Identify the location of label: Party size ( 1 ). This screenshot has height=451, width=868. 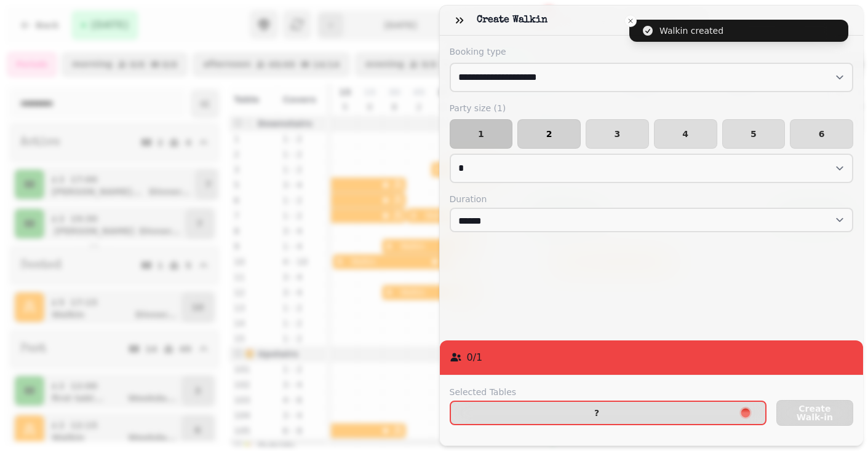
(651, 108).